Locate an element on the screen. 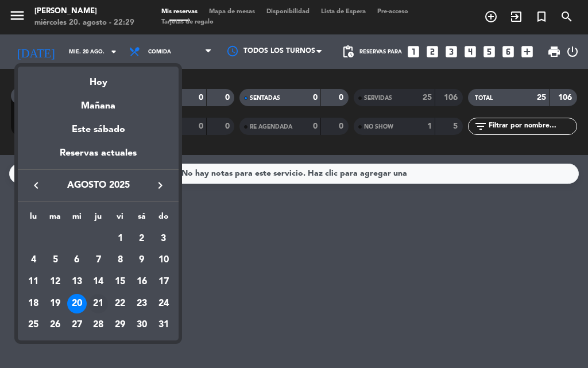 This screenshot has height=368, width=588. th: lunes is located at coordinates (33, 219).